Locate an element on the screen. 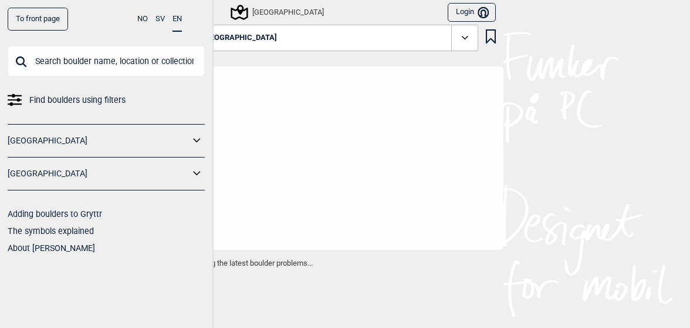 The height and width of the screenshot is (328, 690). button: NO is located at coordinates (143, 19).